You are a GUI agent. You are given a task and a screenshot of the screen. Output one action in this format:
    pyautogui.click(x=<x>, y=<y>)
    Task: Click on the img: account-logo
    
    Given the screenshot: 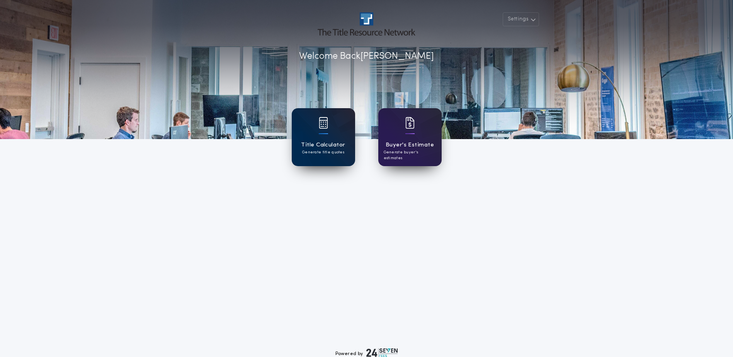 What is the action you would take?
    pyautogui.click(x=366, y=24)
    